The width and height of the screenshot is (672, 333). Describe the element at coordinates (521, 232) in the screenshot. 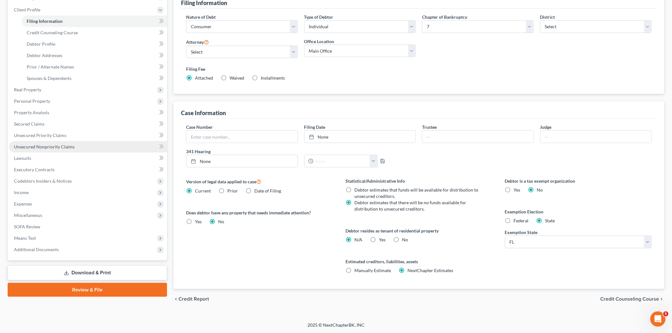

I see `label: Exemption State` at that location.